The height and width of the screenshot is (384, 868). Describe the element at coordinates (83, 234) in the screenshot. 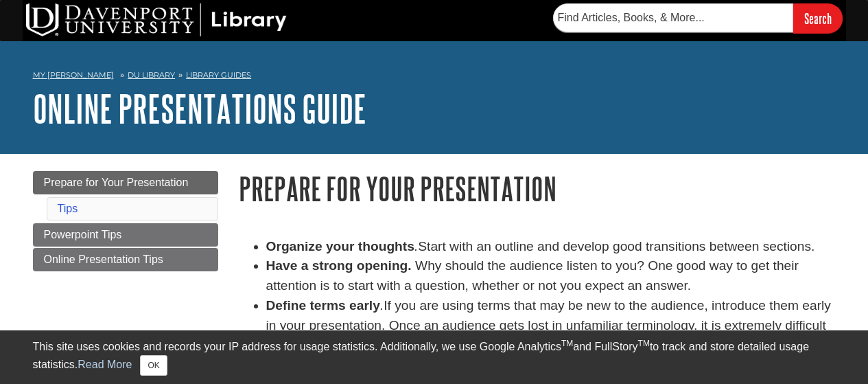

I see `span: Powerpoint Tips` at that location.